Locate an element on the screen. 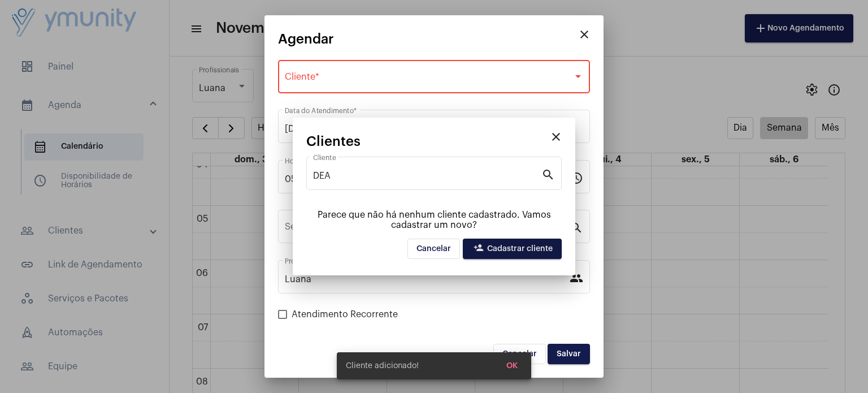 This screenshot has width=868, height=393. mat-icon: schedule is located at coordinates (576, 177).